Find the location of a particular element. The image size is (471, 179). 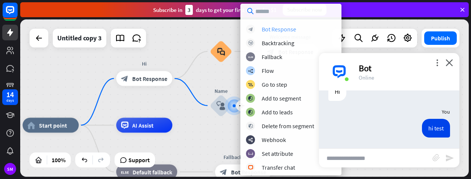

a: 14 days is located at coordinates (10, 97).